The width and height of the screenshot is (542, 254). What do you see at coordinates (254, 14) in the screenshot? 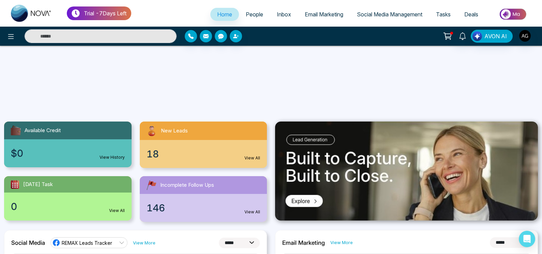
I see `span: People` at bounding box center [254, 14].